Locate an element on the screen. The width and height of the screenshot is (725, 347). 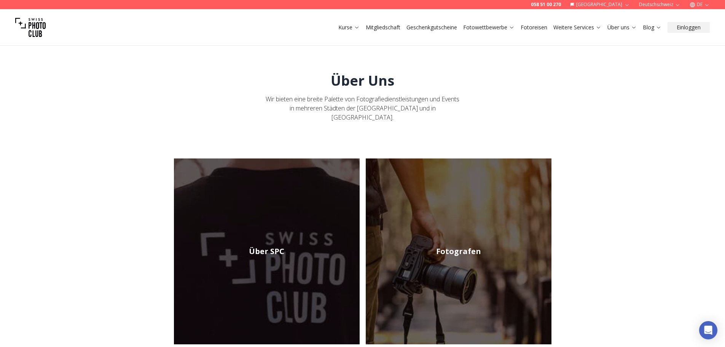
div: Open Intercom Messenger is located at coordinates (708, 330).